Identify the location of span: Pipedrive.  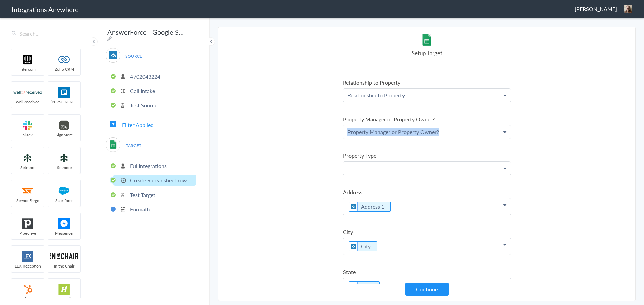
(28, 233).